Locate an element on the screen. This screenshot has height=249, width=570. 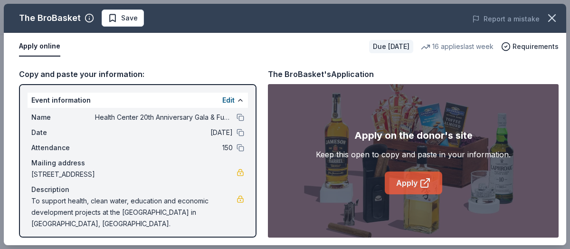
span: To support health, clean water, education and economic development projects at the [GEOGRAPHIC_DA... is located at coordinates (134, 212).